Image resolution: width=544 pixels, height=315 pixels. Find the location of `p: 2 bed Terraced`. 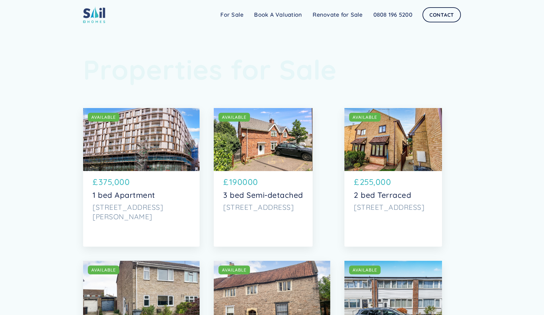

p: 2 bed Terraced is located at coordinates (393, 195).